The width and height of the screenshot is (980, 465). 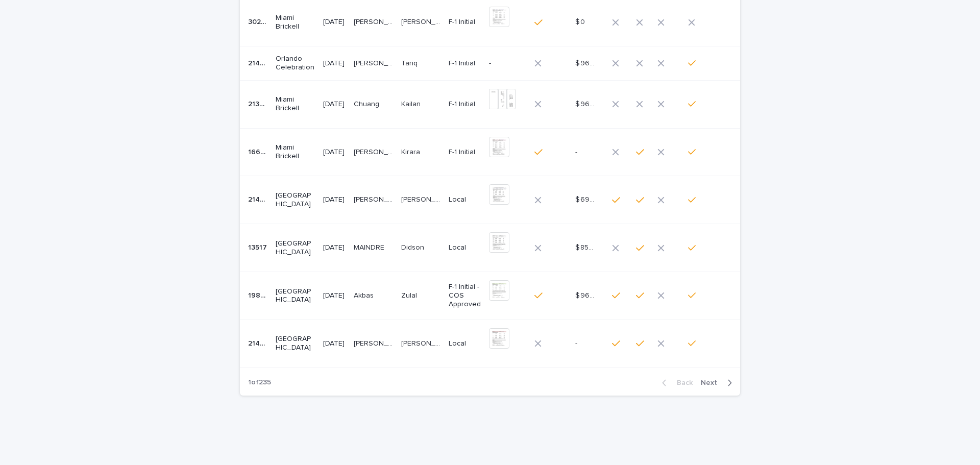 What do you see at coordinates (718, 383) in the screenshot?
I see `button: Next` at bounding box center [718, 383].